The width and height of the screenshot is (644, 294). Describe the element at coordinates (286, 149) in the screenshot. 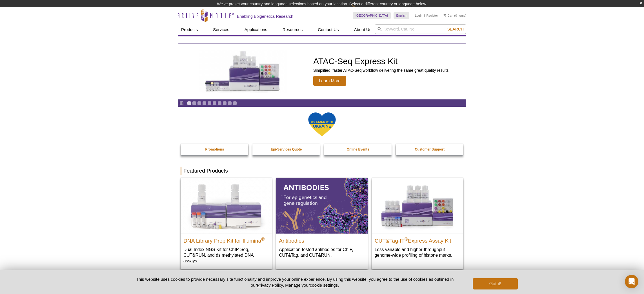

I see `a: Epi-Services Quote` at that location.